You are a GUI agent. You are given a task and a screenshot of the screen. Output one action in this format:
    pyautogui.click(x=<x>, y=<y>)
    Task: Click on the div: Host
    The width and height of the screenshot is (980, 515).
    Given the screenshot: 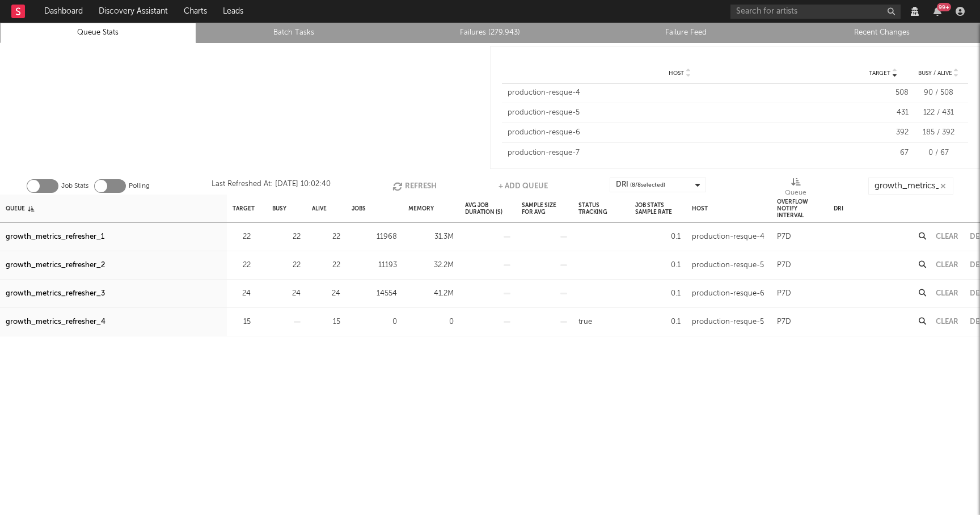 What is the action you would take?
    pyautogui.click(x=700, y=208)
    